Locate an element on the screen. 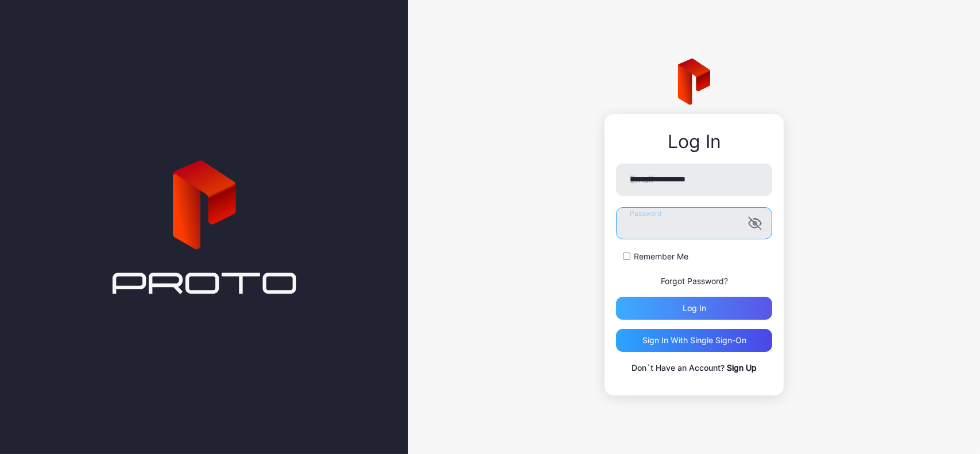  button: Password is located at coordinates (755, 223).